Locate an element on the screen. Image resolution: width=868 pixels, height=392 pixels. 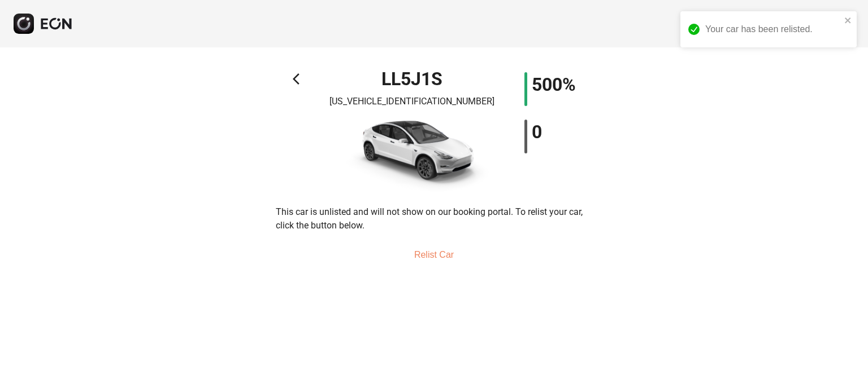
button: close is located at coordinates (848, 20).